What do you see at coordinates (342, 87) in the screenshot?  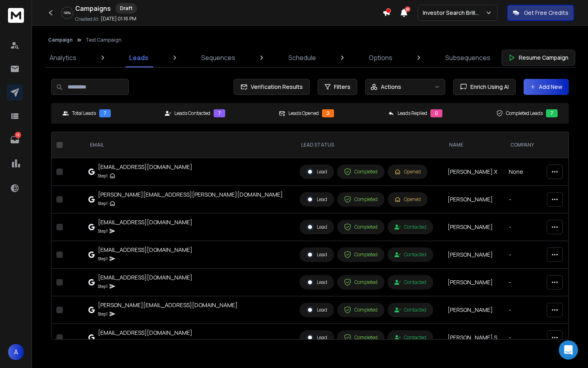 I see `span: Filters` at bounding box center [342, 87].